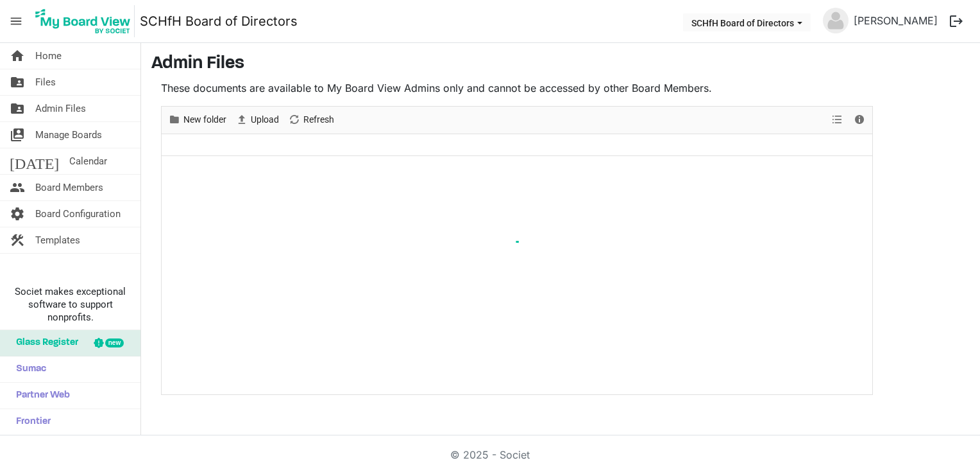 Image resolution: width=980 pixels, height=474 pixels. Describe the element at coordinates (58, 240) in the screenshot. I see `span: Templates` at that location.